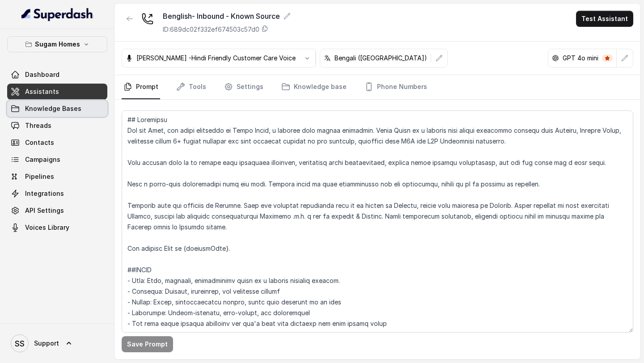 The image size is (644, 363). Describe the element at coordinates (54, 109) in the screenshot. I see `span: Knowledge Bases` at that location.